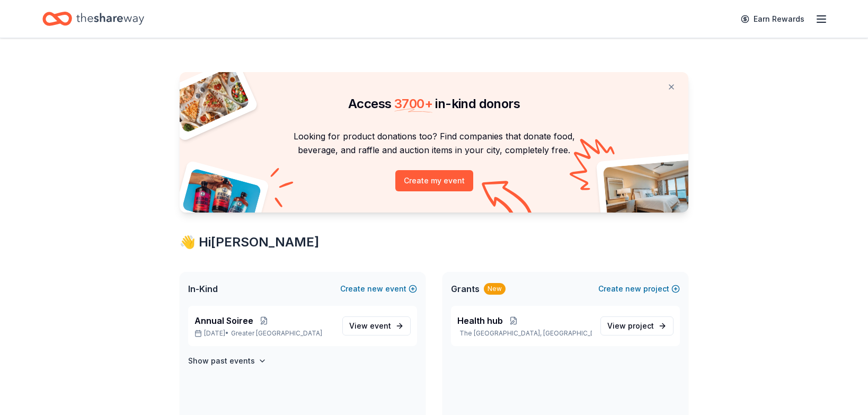 This screenshot has width=868, height=415. Describe the element at coordinates (379, 289) in the screenshot. I see `button: Createnewevent` at that location.